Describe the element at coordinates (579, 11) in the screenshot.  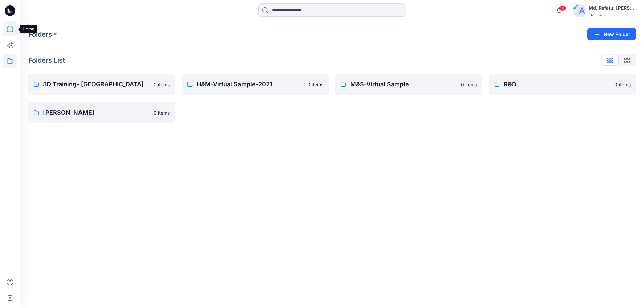
I see `img: avatar` at that location.